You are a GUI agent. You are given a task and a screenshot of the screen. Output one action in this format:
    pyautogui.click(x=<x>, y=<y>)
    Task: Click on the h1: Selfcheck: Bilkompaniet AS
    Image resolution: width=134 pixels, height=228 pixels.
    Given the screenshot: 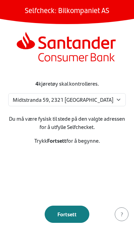 What is the action you would take?
    pyautogui.click(x=67, y=10)
    